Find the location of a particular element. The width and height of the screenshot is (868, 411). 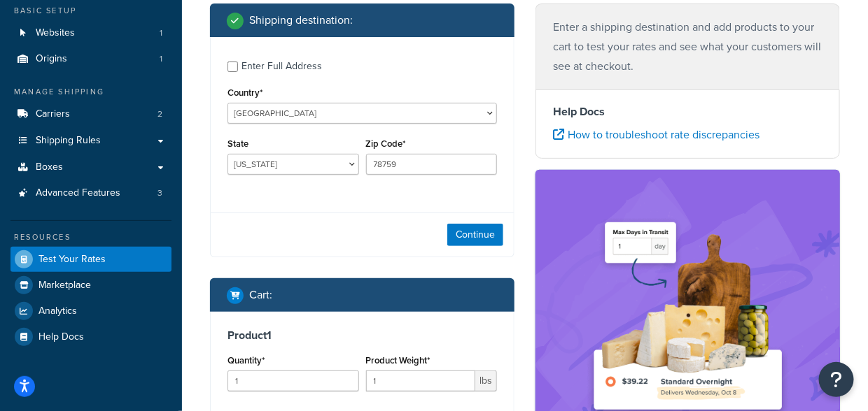

li: Shipping Rules is located at coordinates (91, 140).